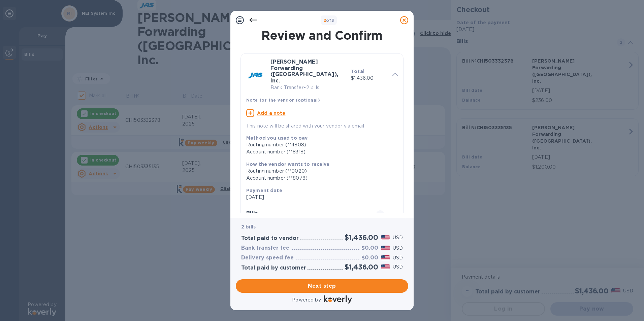 This screenshot has height=321, width=644. Describe the element at coordinates (319, 144) in the screenshot. I see `div: Routing number (**4808)` at that location.